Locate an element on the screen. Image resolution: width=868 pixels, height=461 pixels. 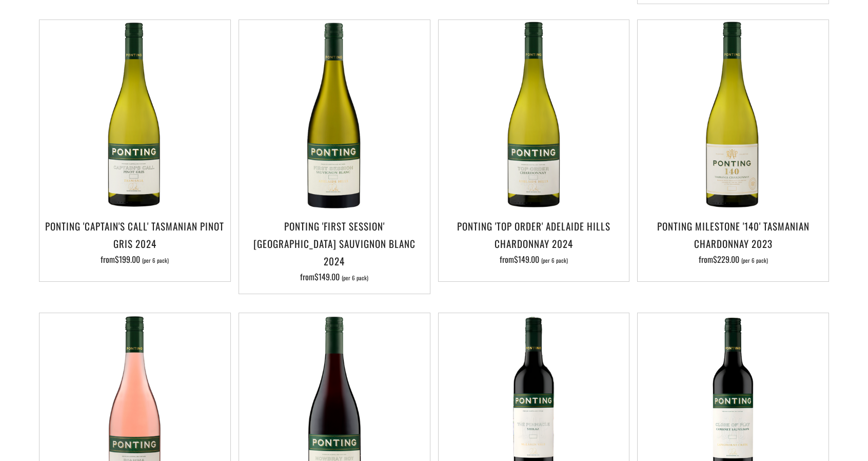
span: $199.00 is located at coordinates (127, 259).